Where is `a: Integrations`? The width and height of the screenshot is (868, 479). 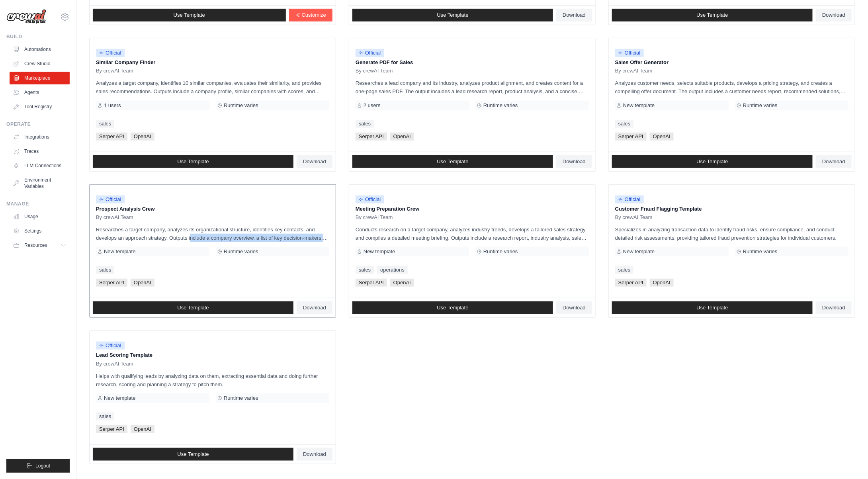
a: Integrations is located at coordinates (40, 137).